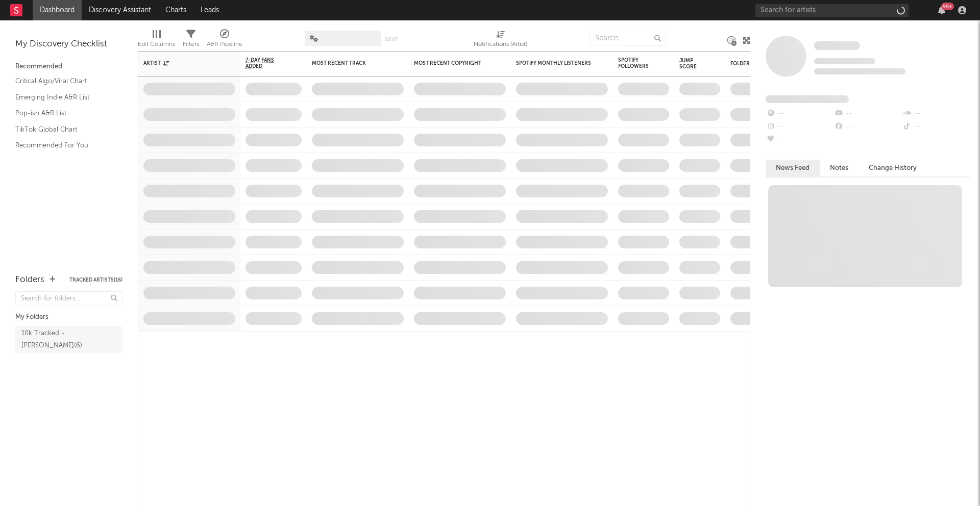 This screenshot has height=506, width=980. I want to click on div: 99 +, so click(947, 6).